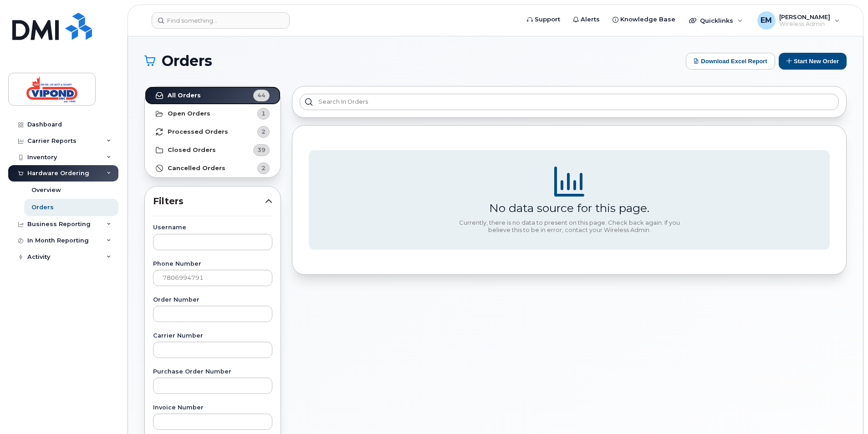 The image size is (868, 434). I want to click on input: Search in orders, so click(569, 102).